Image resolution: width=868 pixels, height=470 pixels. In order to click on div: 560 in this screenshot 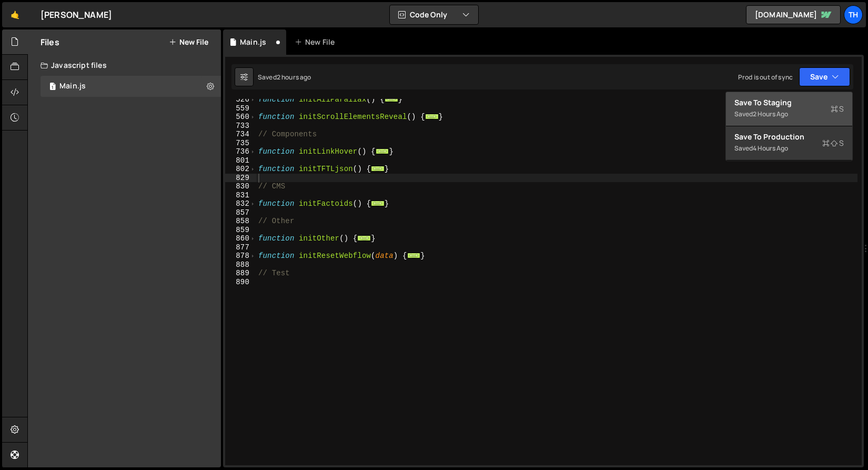, I will do `click(240, 117)`.